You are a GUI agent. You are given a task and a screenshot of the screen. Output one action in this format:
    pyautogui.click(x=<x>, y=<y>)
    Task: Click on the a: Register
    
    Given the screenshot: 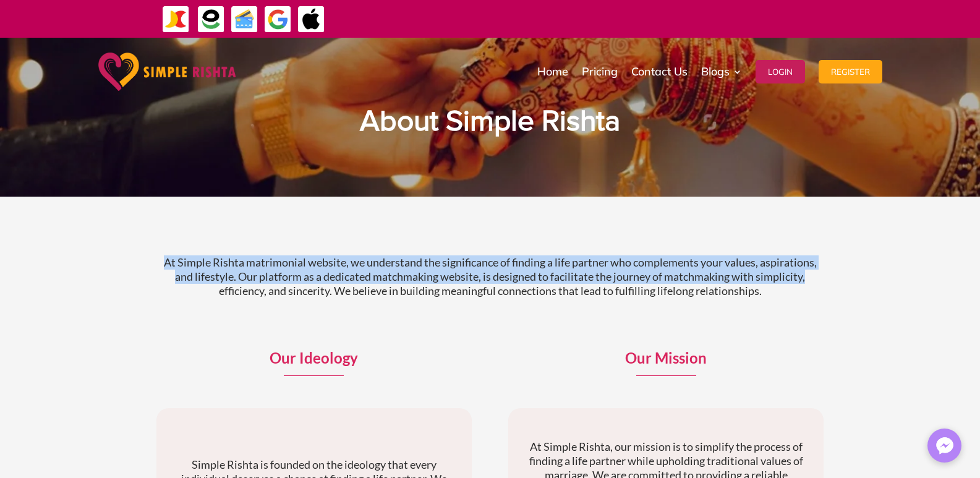 What is the action you would take?
    pyautogui.click(x=850, y=72)
    